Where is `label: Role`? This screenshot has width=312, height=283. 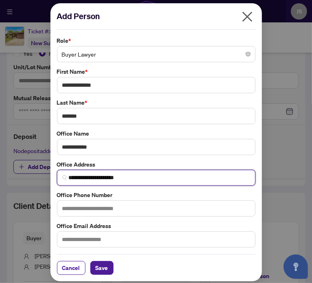 label: Role is located at coordinates (156, 41).